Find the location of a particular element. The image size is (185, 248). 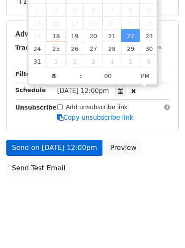

span: August 11, 2025 is located at coordinates (56, 23).